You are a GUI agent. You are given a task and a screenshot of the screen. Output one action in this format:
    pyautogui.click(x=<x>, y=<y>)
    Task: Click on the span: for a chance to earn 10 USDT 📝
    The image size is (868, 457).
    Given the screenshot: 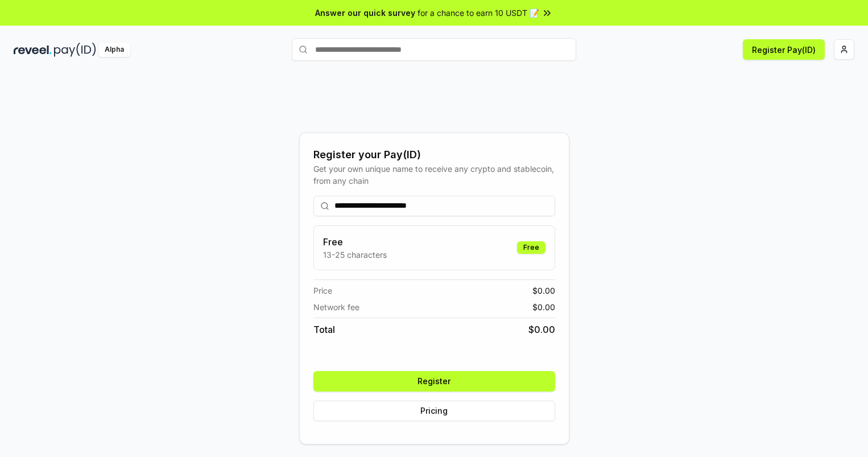 What is the action you would take?
    pyautogui.click(x=478, y=13)
    